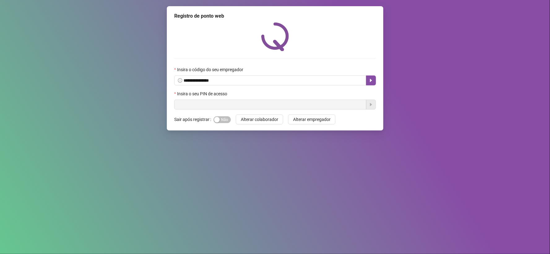 The width and height of the screenshot is (550, 254). I want to click on span: info-circle, so click(180, 80).